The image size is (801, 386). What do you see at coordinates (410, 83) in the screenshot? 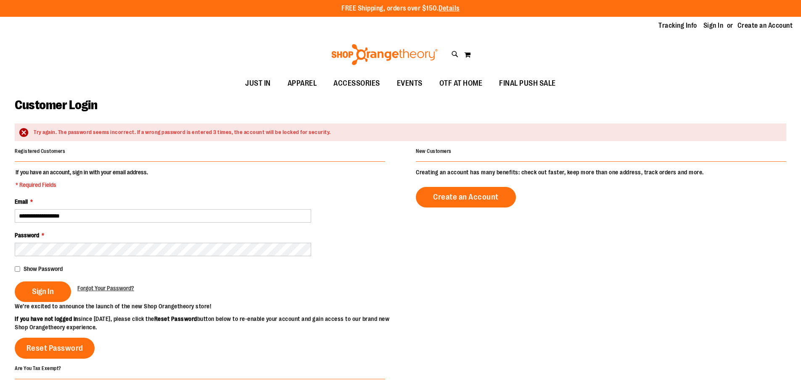
I see `span: EVENTS` at bounding box center [410, 83].